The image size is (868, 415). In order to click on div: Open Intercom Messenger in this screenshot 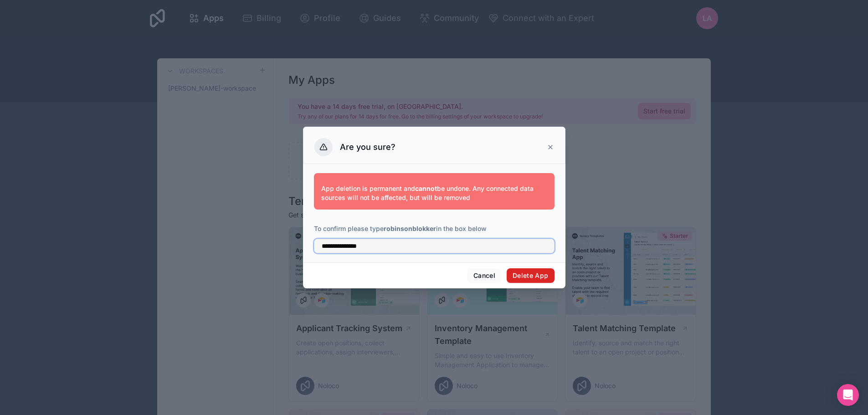, I will do `click(847, 394)`.